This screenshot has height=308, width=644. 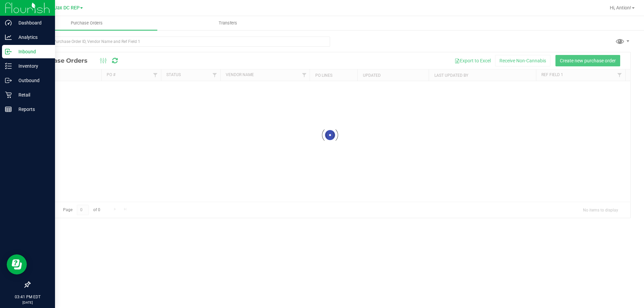 I want to click on p: Reports, so click(x=32, y=109).